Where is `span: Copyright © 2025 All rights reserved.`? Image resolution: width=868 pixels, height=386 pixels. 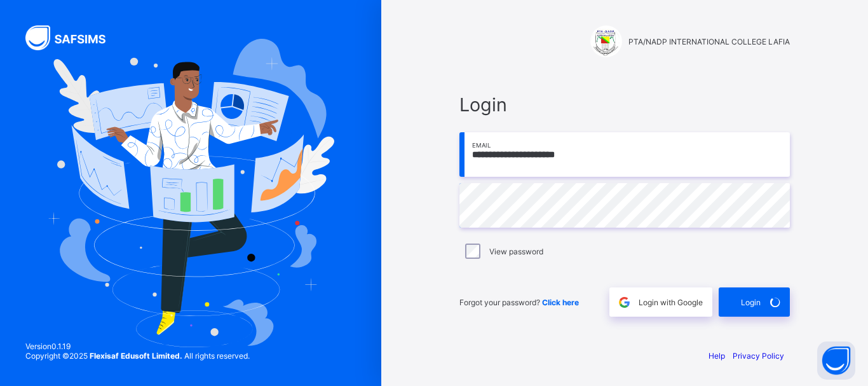 span: Copyright © 2025 All rights reserved. is located at coordinates (137, 355).